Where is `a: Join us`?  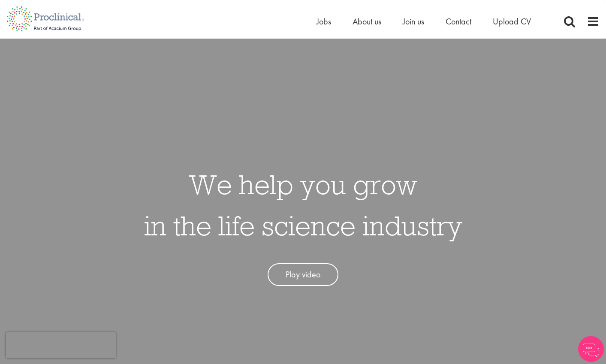
a: Join us is located at coordinates (414, 22).